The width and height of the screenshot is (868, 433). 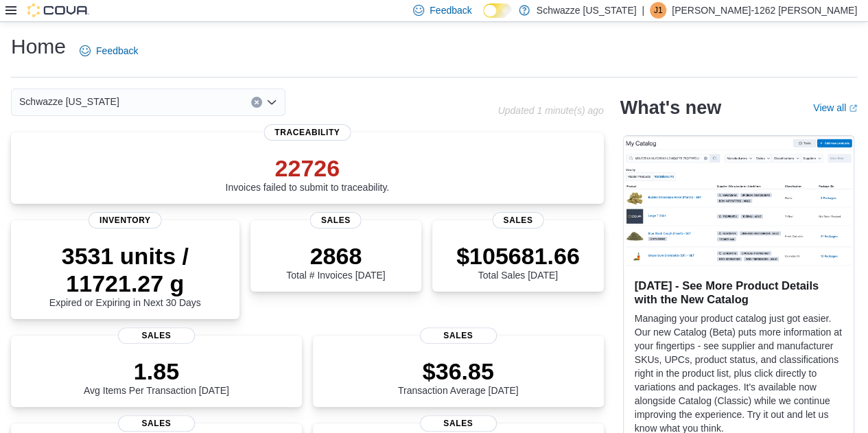 I want to click on h1: Home, so click(x=38, y=47).